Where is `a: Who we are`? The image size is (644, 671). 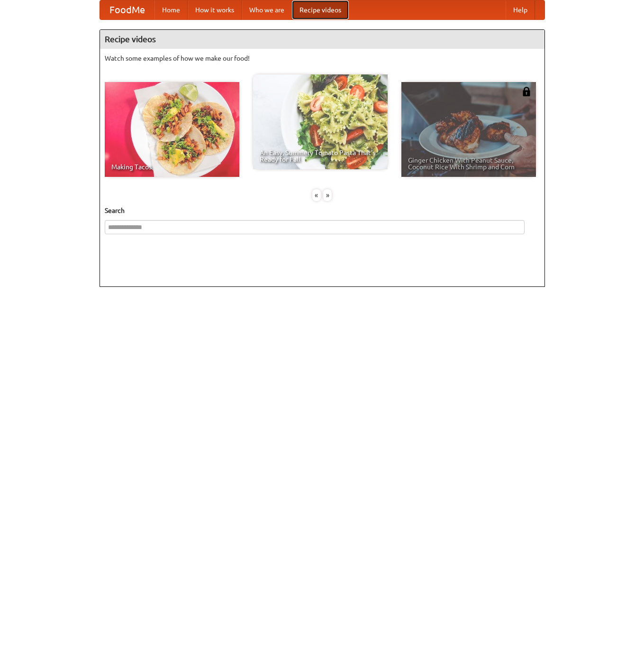 a: Who we are is located at coordinates (267, 10).